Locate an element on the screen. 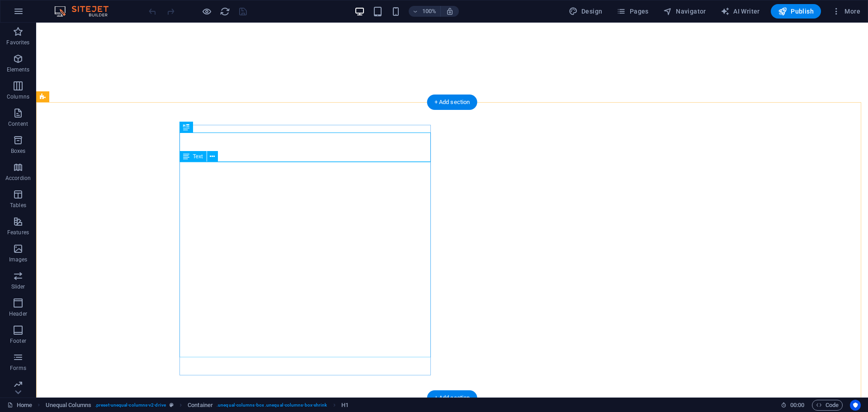 The image size is (868, 412). button: 100% is located at coordinates (425, 11).